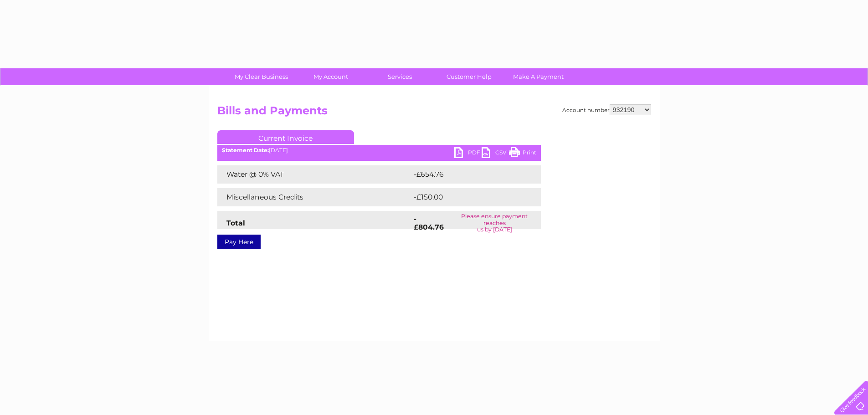 The height and width of the screenshot is (415, 868). I want to click on a: Print, so click(523, 153).